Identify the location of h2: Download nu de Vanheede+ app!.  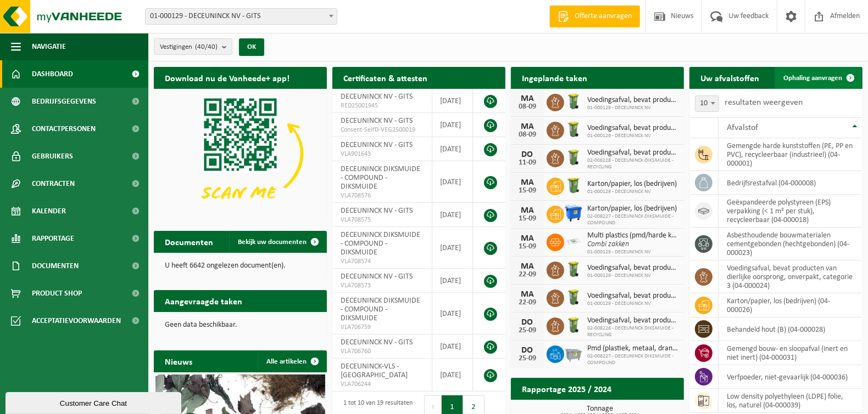
(227, 77).